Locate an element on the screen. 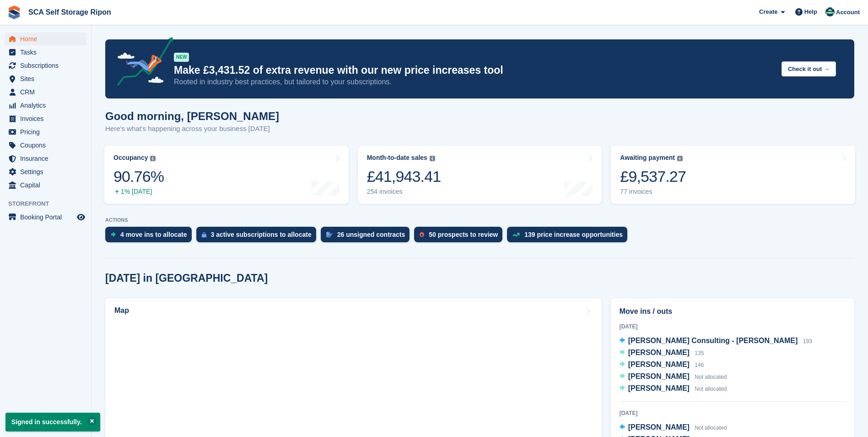 The height and width of the screenshot is (437, 868). img: stora-icon-8386f47178a22dfd0bd8f6a31ec36ba5ce8667c1dd55bd0f319d3a0aa187defe.svg is located at coordinates (14, 12).